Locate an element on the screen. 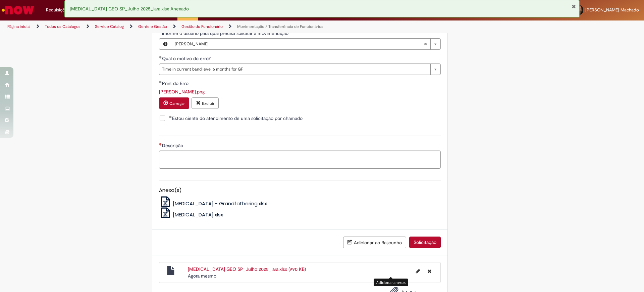  button: Carregar anexo de Print do Erro Required is located at coordinates (174, 103).